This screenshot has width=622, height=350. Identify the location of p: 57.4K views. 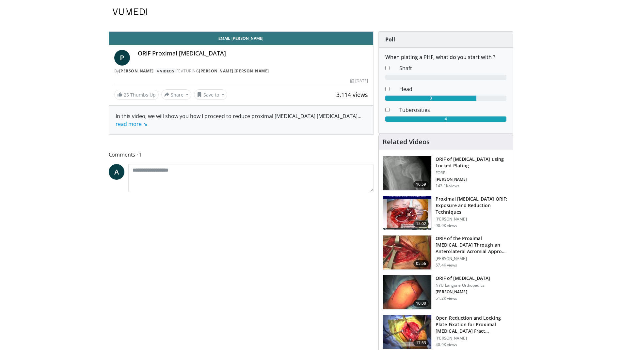
(446, 265).